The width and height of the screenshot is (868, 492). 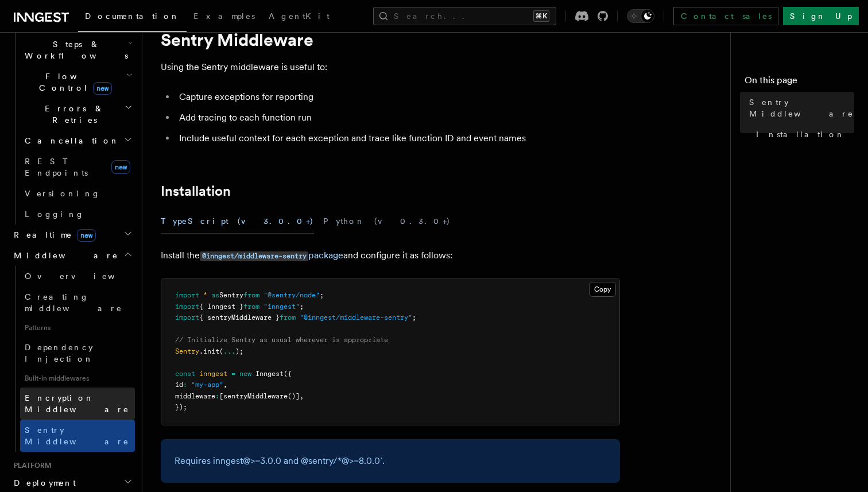 What do you see at coordinates (77, 378) in the screenshot?
I see `span: Built-in middlewares` at bounding box center [77, 378].